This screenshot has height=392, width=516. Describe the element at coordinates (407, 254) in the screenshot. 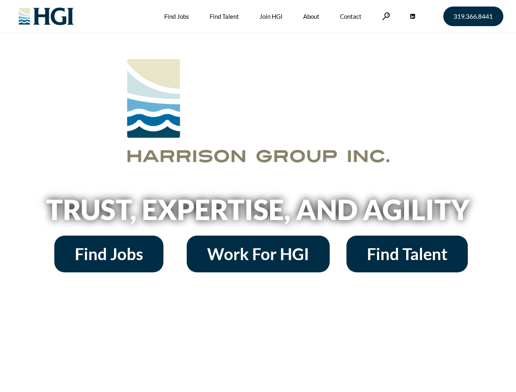

I see `a: Find Talent` at that location.